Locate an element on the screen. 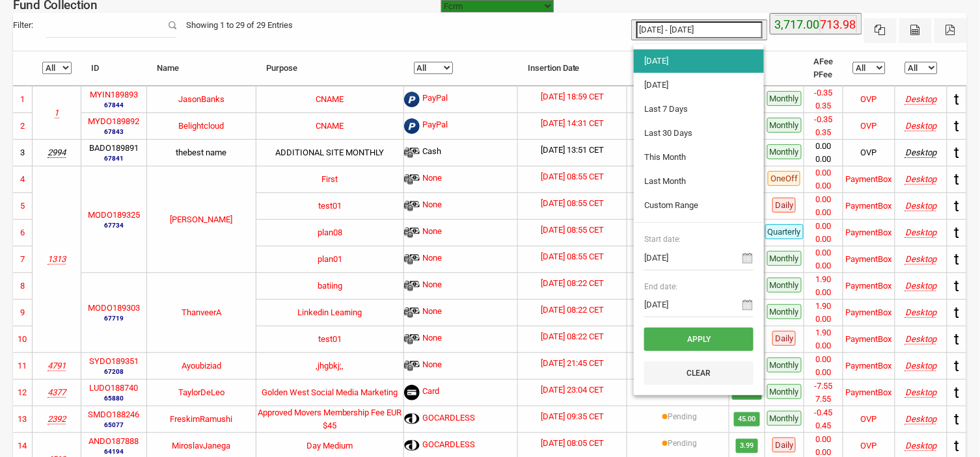  td: JasonBanks is located at coordinates (202, 99).